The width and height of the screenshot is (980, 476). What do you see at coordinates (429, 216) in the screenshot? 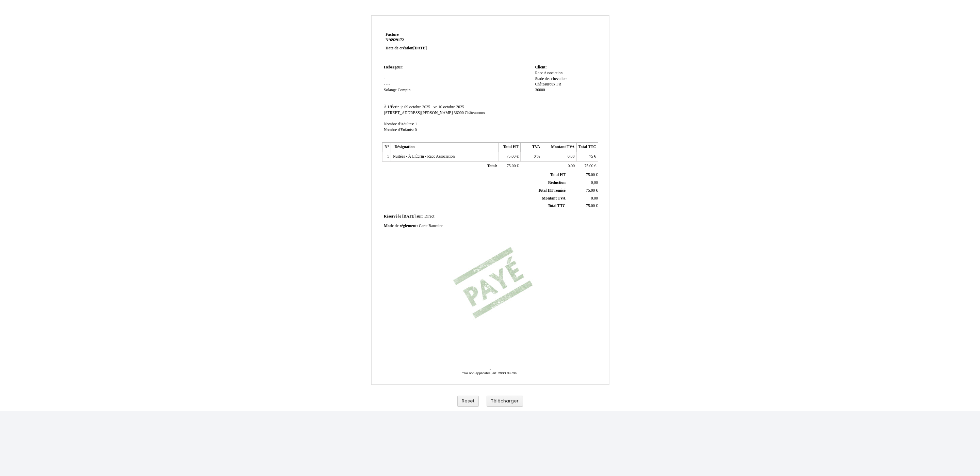
I see `span: Direct` at bounding box center [429, 216].